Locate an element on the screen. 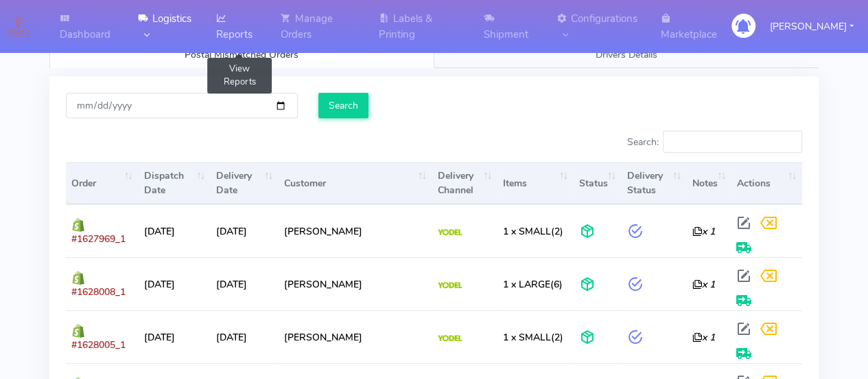 The width and height of the screenshot is (868, 379). input: Search is located at coordinates (344, 105).